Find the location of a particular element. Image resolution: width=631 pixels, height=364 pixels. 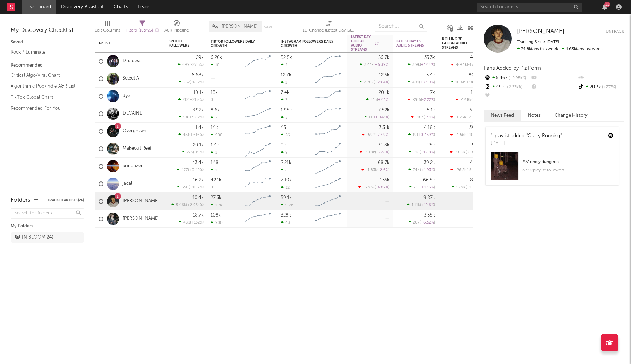

div: My Folders is located at coordinates (47, 226).